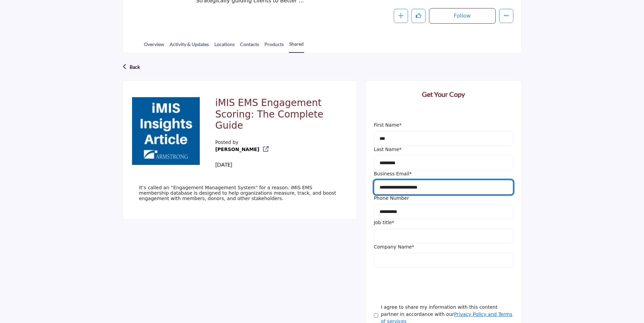 The image size is (644, 323). I want to click on input: Job Title, so click(443, 236).